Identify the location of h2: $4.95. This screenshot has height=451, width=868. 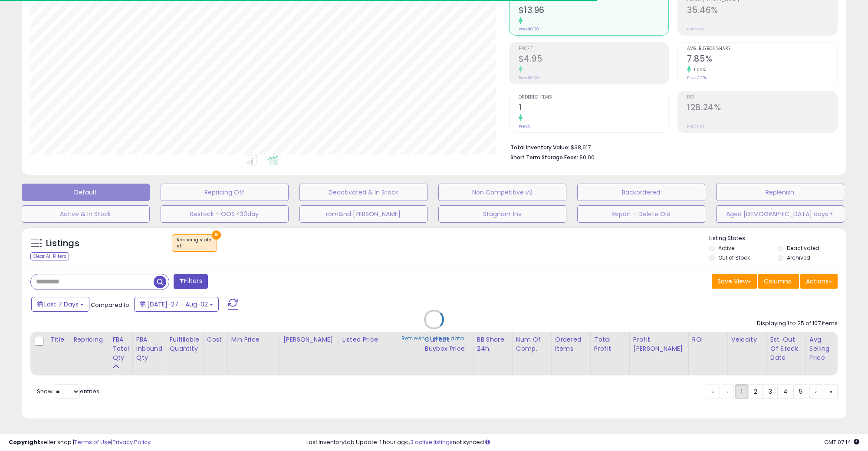
(593, 60).